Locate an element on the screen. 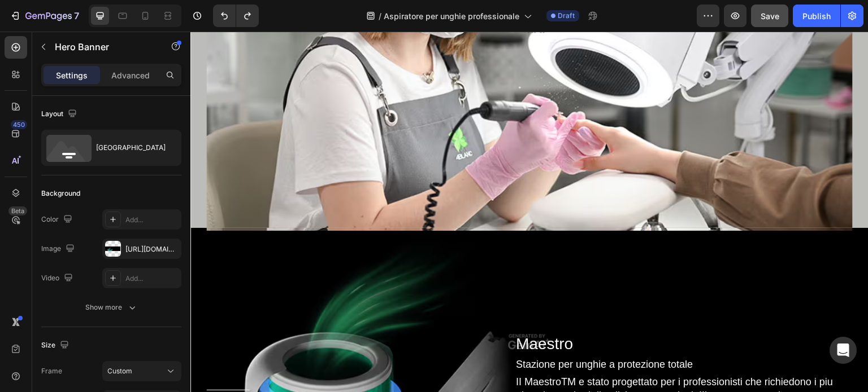  button: 7 is located at coordinates (44, 16).